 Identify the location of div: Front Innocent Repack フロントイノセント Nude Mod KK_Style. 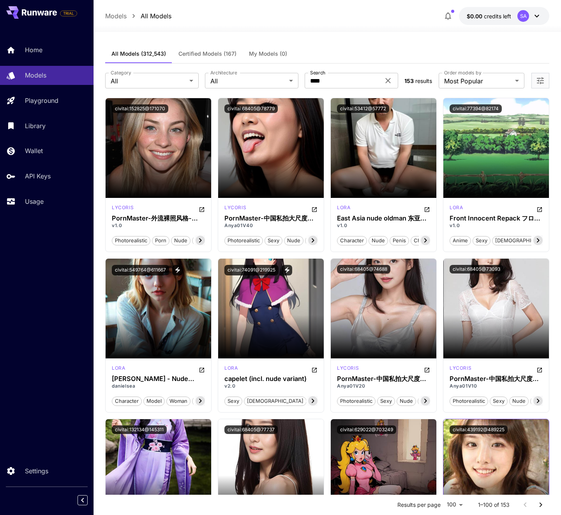
(496, 218).